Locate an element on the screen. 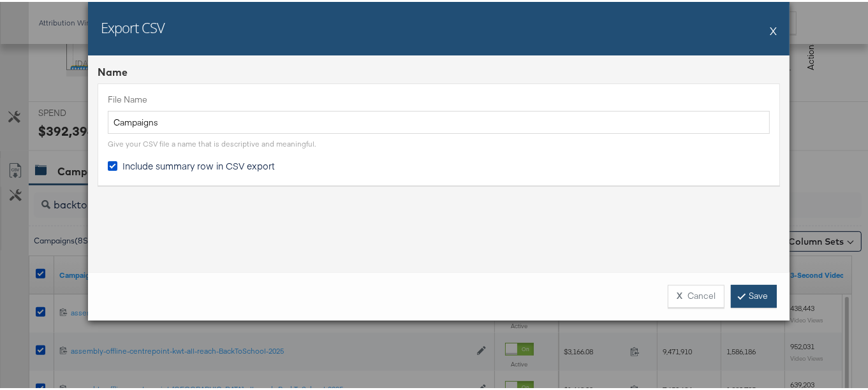  label: File Name is located at coordinates (439, 98).